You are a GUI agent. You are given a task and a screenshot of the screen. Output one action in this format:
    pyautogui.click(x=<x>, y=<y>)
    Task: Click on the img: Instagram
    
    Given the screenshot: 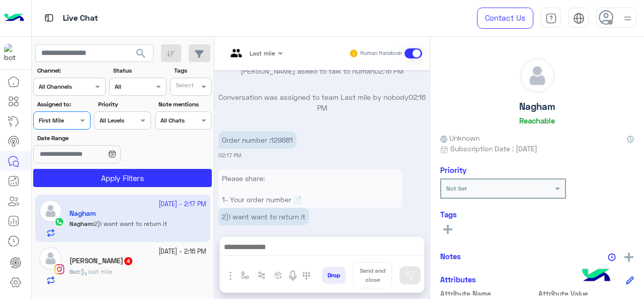 What is the action you would take?
    pyautogui.click(x=60, y=269)
    